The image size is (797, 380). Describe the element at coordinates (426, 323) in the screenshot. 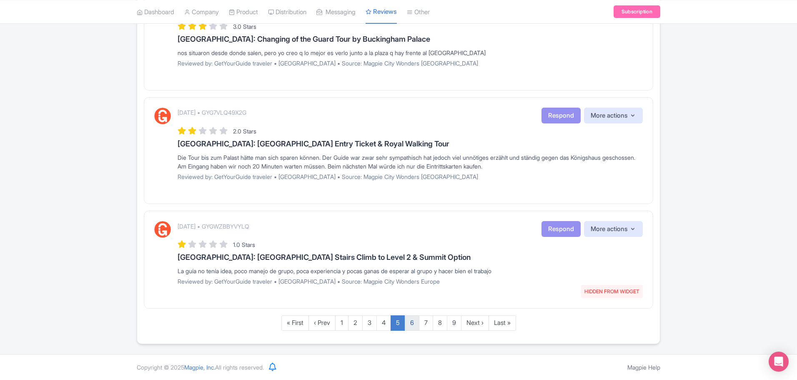

I see `a: 7` at that location.